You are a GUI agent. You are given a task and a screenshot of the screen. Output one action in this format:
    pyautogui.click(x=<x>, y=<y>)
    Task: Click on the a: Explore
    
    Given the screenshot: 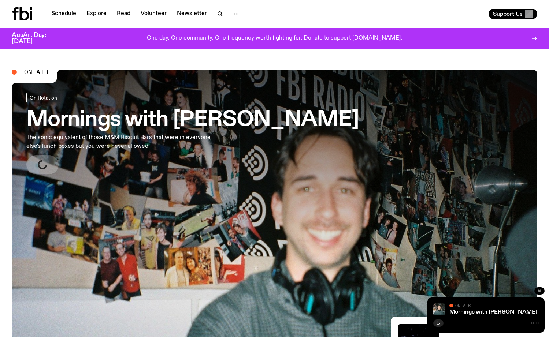 What is the action you would take?
    pyautogui.click(x=96, y=14)
    